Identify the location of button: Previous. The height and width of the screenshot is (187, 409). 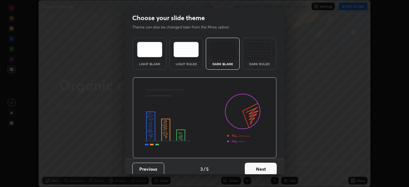
(148, 169).